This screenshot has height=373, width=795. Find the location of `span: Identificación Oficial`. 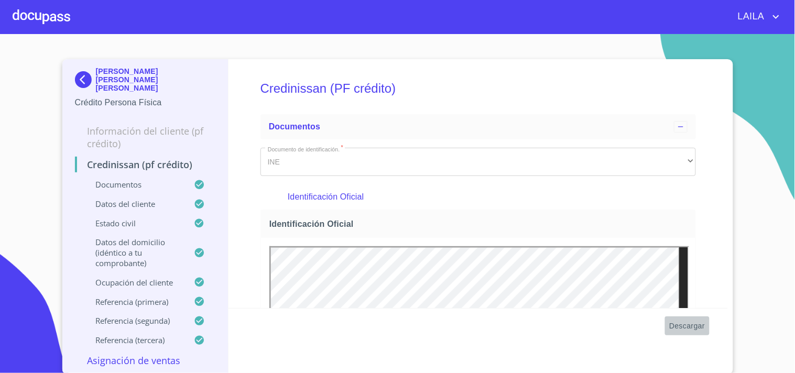

span: Identificación Oficial is located at coordinates (480, 224).